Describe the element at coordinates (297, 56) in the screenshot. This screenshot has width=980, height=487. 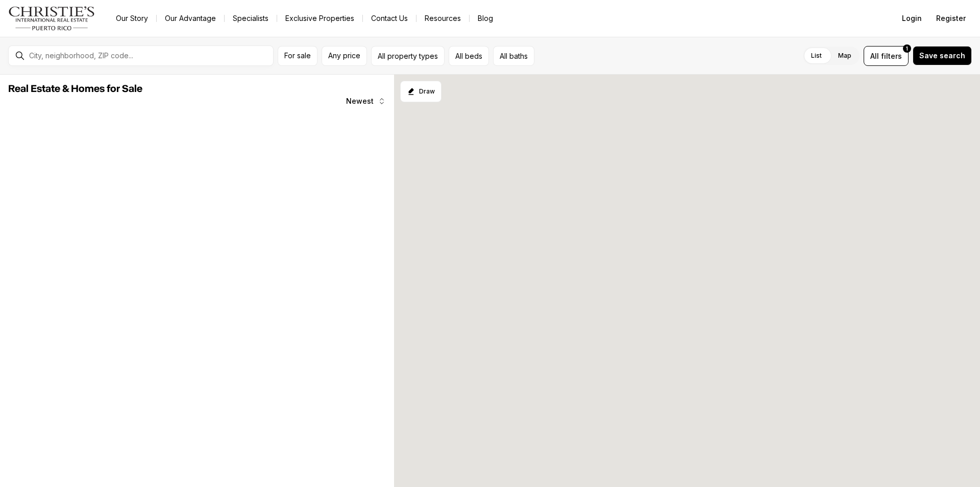
I see `span: For sale` at that location.